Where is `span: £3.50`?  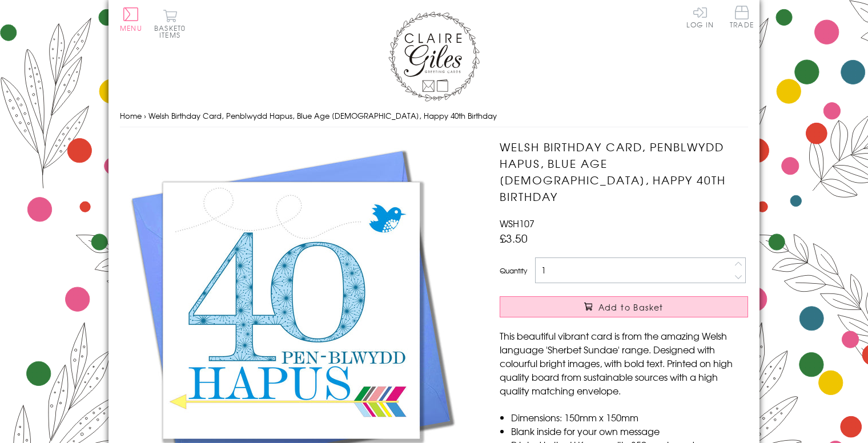
span: £3.50 is located at coordinates (514, 238).